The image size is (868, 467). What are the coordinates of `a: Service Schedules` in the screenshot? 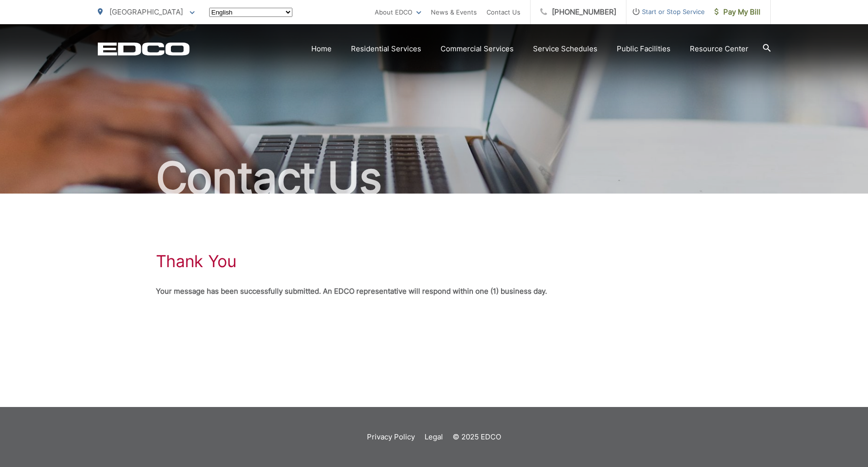 It's located at (565, 49).